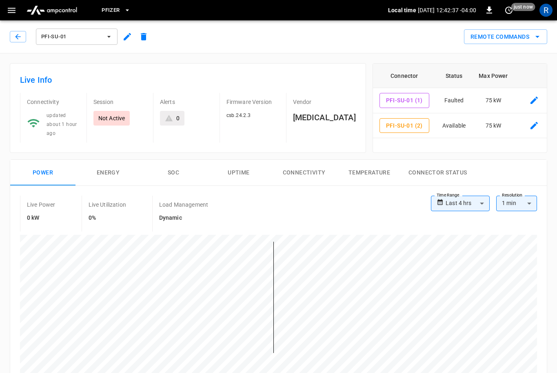  I want to click on div: 1 min, so click(516, 204).